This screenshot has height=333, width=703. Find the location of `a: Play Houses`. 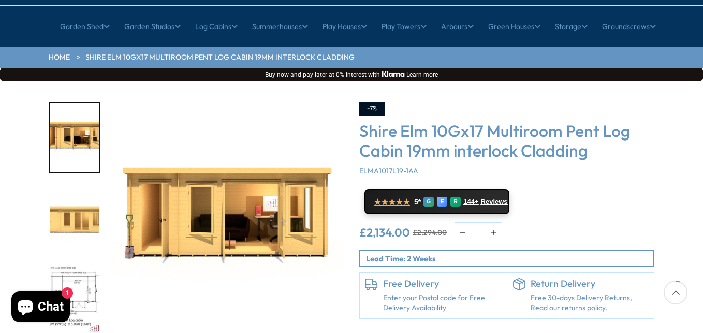

a: Play Houses is located at coordinates (345, 26).